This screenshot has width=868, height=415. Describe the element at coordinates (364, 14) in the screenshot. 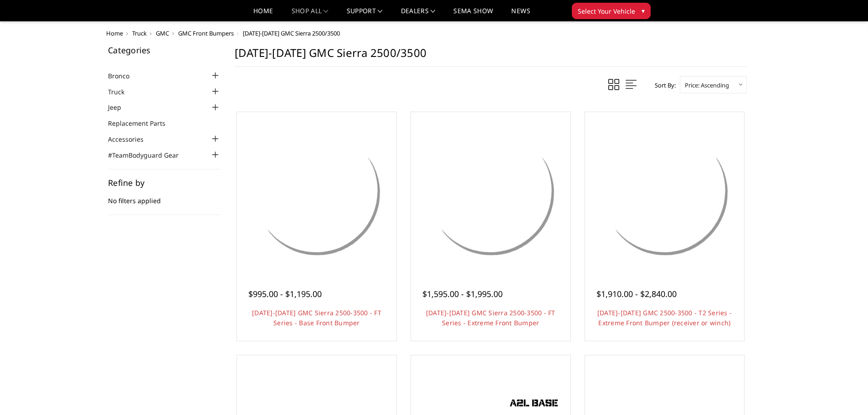

I see `a: Support` at that location.